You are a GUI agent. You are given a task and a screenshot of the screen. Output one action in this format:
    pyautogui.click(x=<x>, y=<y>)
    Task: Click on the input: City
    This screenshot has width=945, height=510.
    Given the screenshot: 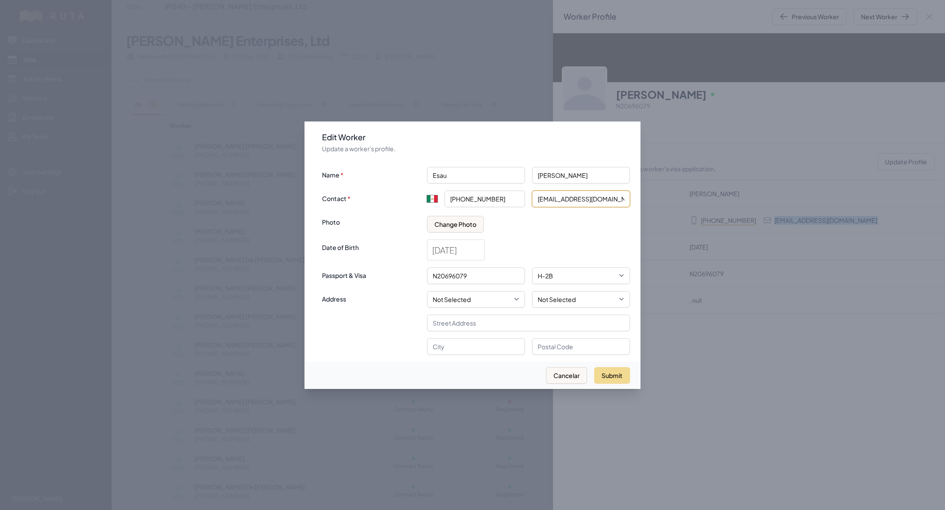 What is the action you would take?
    pyautogui.click(x=476, y=347)
    